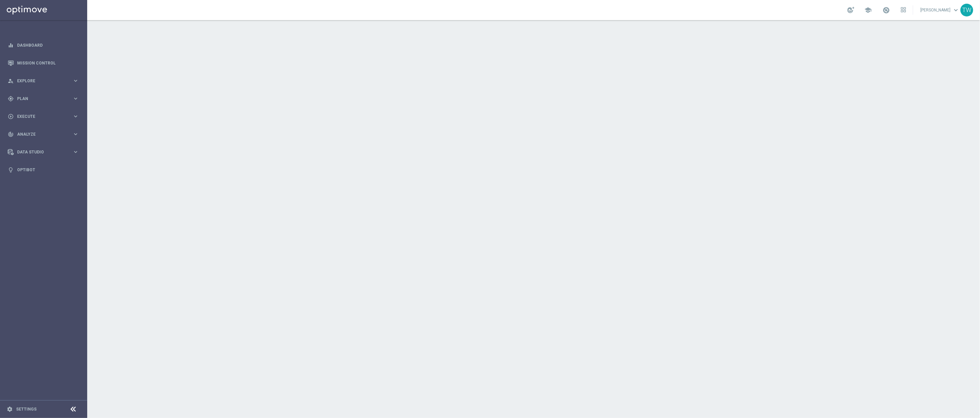  I want to click on button: Mission Control, so click(43, 63).